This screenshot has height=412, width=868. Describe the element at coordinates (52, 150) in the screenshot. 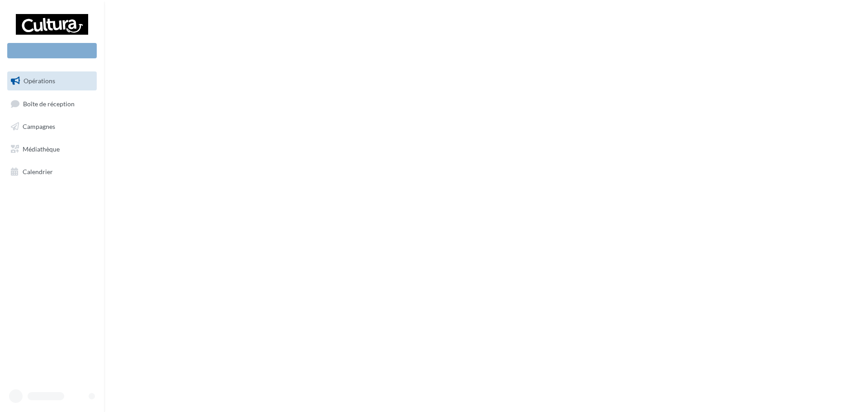

I see `a: Médiathèque` at that location.